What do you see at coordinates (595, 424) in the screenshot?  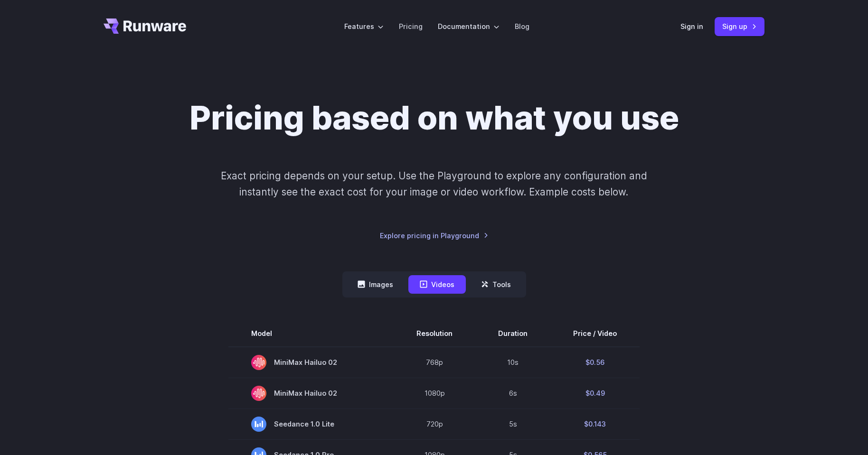 I see `td: $0.143` at bounding box center [595, 424].